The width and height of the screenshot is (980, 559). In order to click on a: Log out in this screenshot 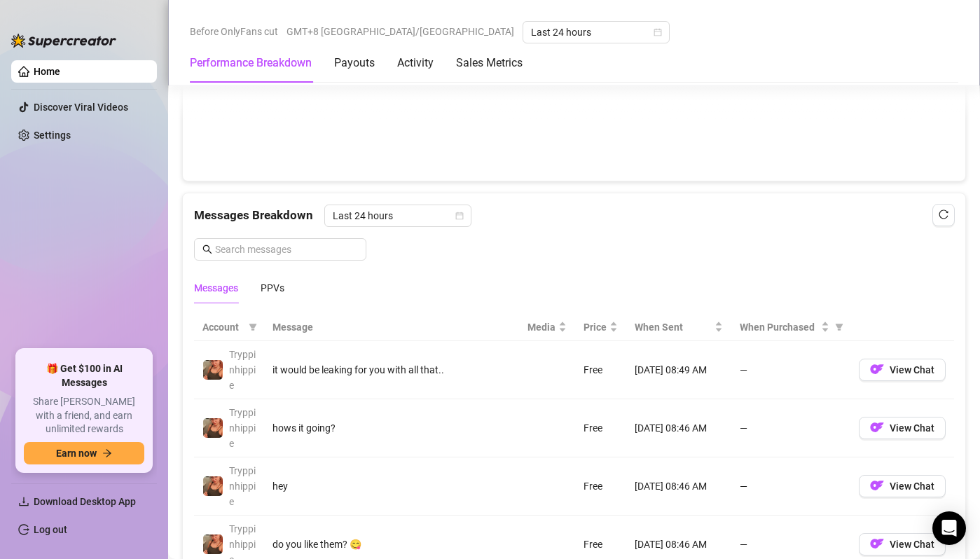, I will do `click(51, 530)`.